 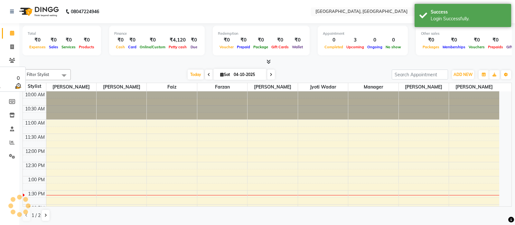 What do you see at coordinates (468, 19) in the screenshot?
I see `div: Login Successfully.` at bounding box center [468, 19].